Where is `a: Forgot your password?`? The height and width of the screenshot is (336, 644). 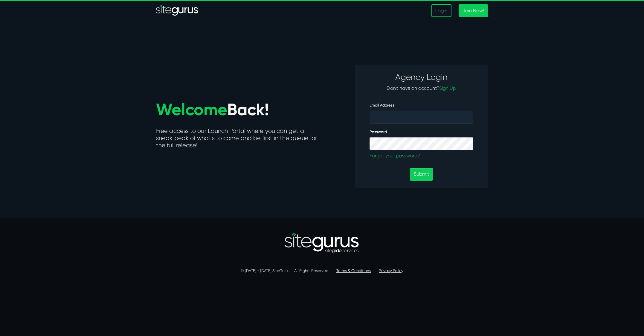 a: Forgot your password? is located at coordinates (421, 156).